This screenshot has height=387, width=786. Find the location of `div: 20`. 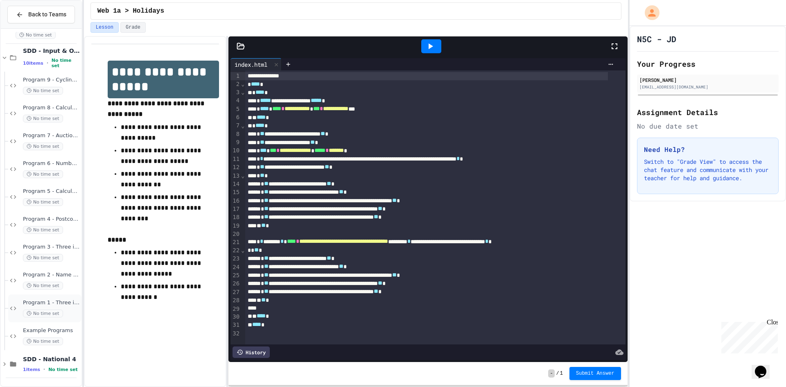

div: 20 is located at coordinates (236, 234).